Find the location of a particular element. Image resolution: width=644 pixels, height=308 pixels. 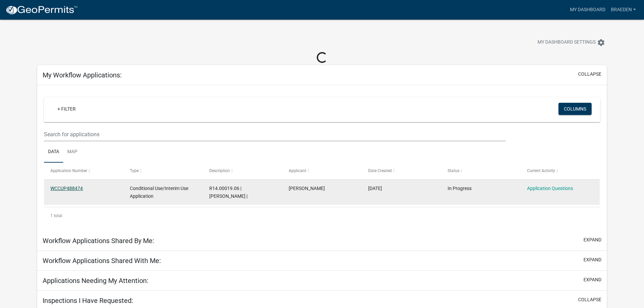

span: Current Activity is located at coordinates (541, 171).